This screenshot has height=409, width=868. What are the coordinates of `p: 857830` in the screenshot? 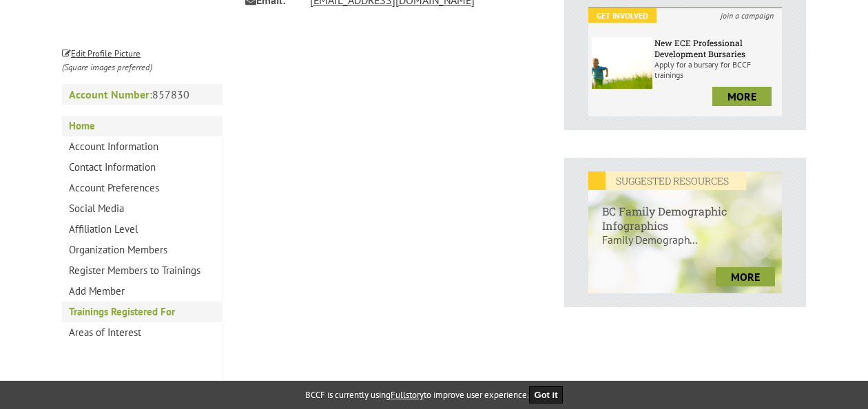 It's located at (142, 95).